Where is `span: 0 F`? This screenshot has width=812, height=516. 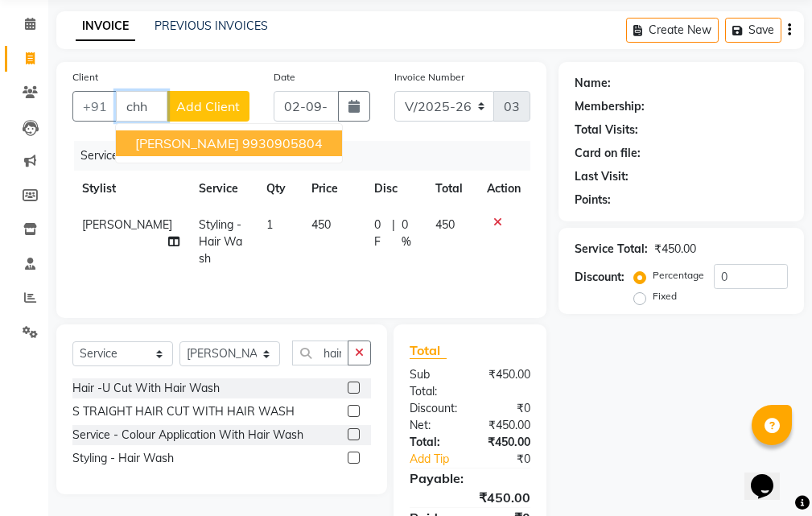
span: 0 F is located at coordinates (380, 234).